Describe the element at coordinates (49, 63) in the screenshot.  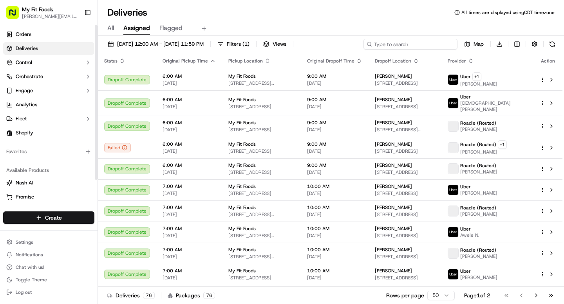
I see `button: Control` at that location.